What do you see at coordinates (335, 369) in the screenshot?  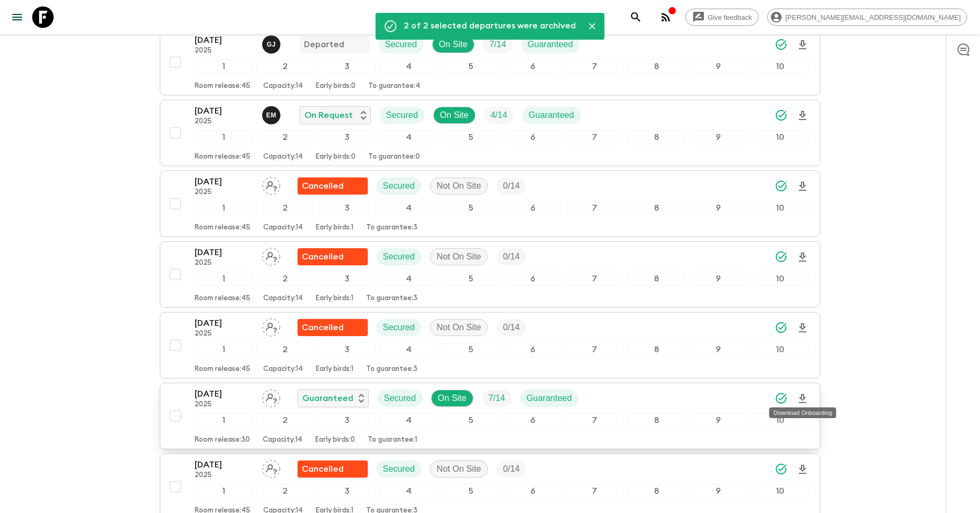 I see `p: Early birds: 1` at bounding box center [335, 369].